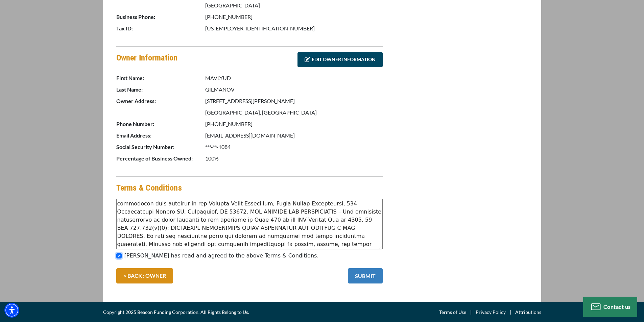 Image resolution: width=644 pixels, height=322 pixels. I want to click on span: Contact us, so click(617, 306).